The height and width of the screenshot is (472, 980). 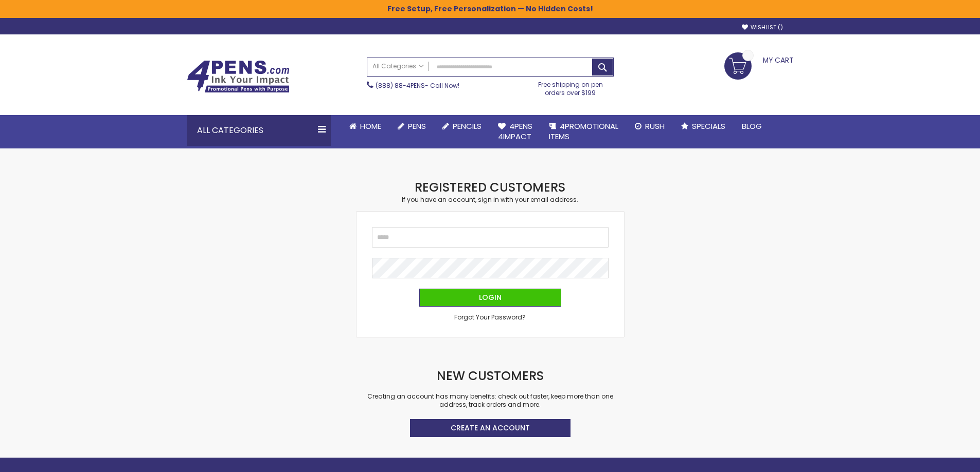 What do you see at coordinates (370, 126) in the screenshot?
I see `span: Home` at bounding box center [370, 126].